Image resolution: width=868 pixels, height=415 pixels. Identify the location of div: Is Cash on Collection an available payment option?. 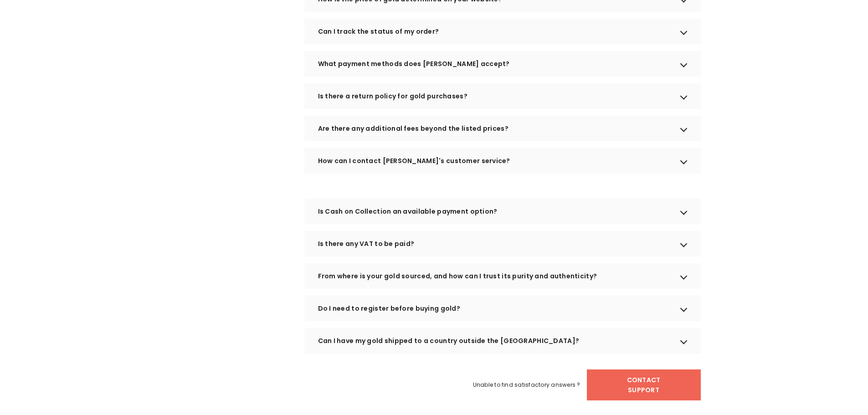
(503, 211).